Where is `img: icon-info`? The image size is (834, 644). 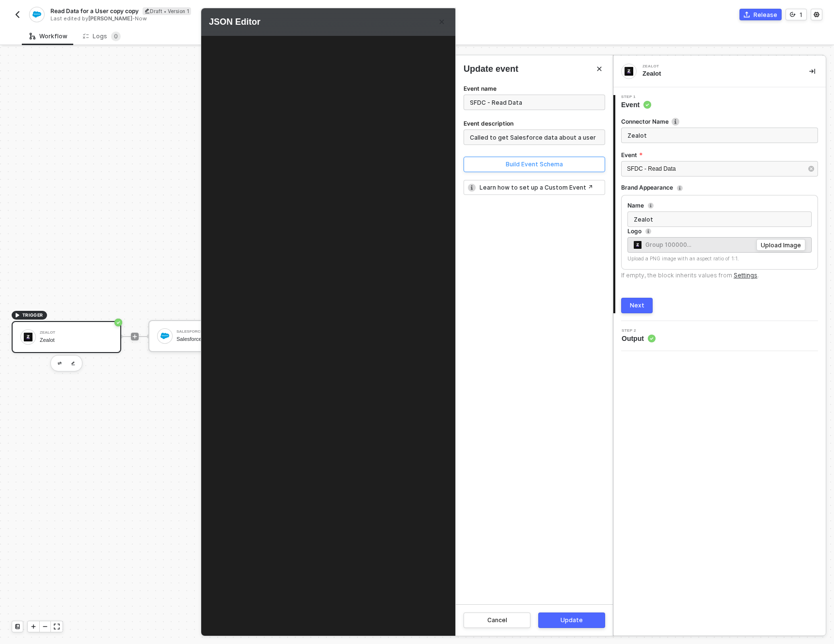
img: icon-info is located at coordinates (676, 122).